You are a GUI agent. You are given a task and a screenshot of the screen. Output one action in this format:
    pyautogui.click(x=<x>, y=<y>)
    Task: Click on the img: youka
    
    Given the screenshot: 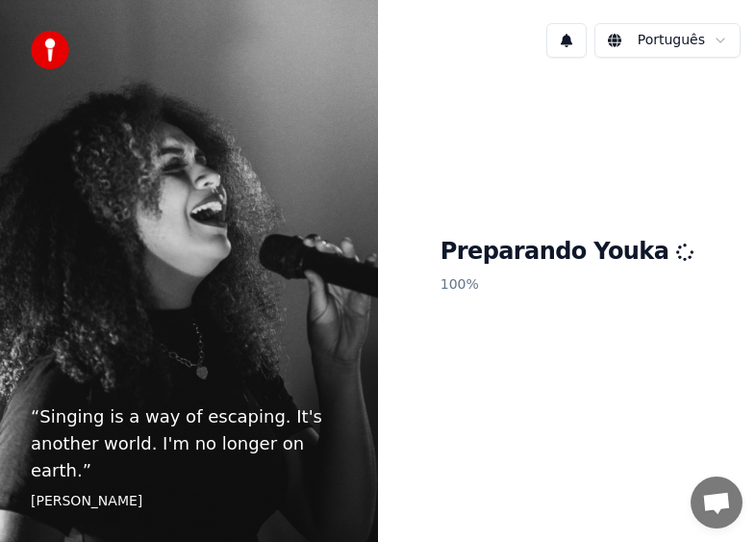 What is the action you would take?
    pyautogui.click(x=50, y=50)
    